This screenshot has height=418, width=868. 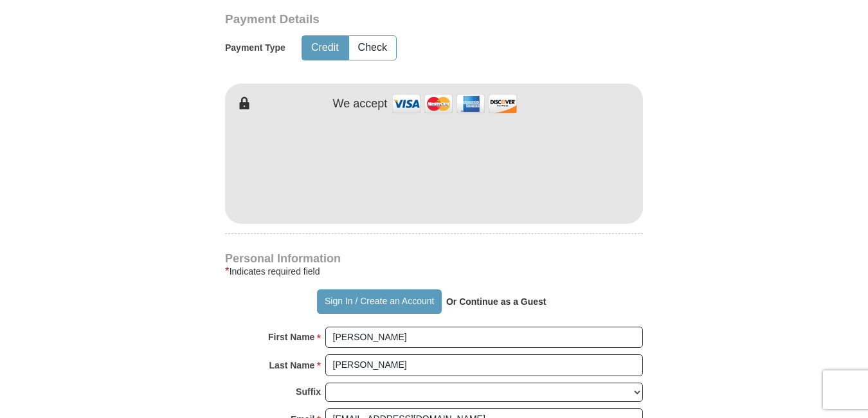 I want to click on button: Check, so click(x=372, y=48).